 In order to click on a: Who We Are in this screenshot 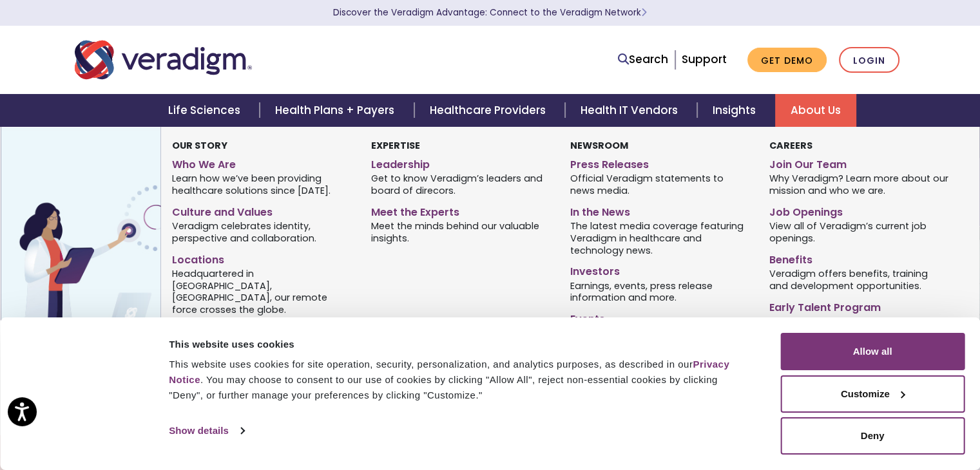, I will do `click(261, 163)`.